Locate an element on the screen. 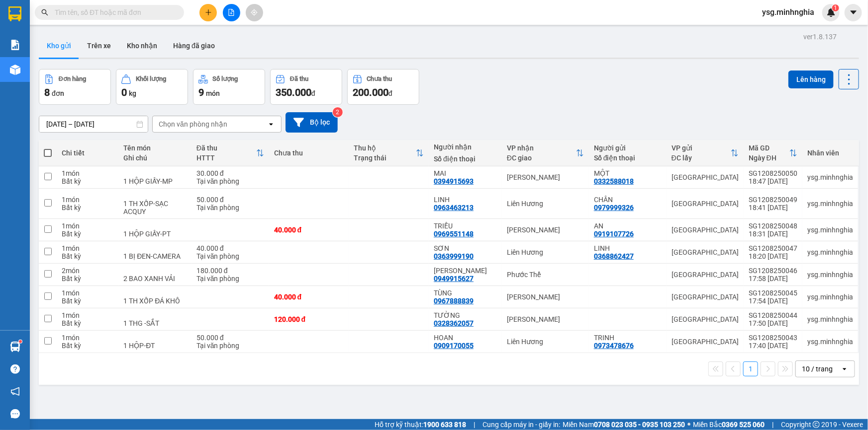  div: MỘT is located at coordinates (627, 173).